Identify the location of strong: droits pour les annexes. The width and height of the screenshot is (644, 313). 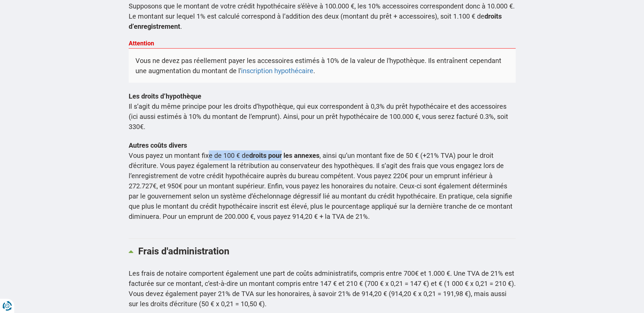
(284, 156).